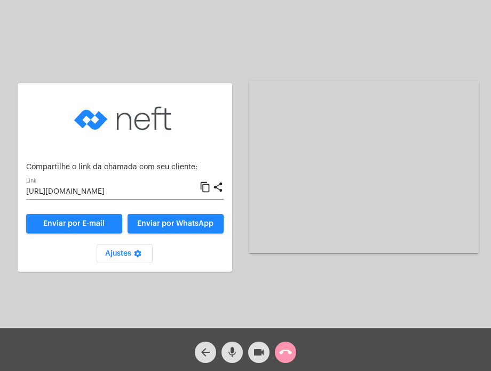  What do you see at coordinates (124, 253) in the screenshot?
I see `span: Ajustes` at bounding box center [124, 253].